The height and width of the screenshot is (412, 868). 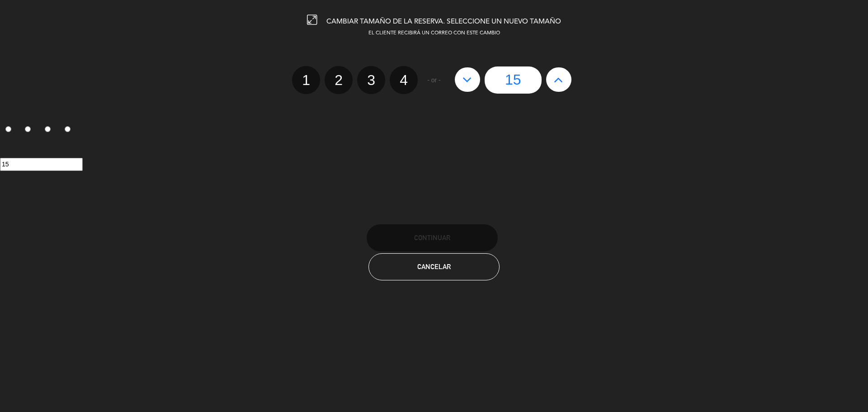 What do you see at coordinates (434, 266) in the screenshot?
I see `button: Cancelar` at bounding box center [434, 266].